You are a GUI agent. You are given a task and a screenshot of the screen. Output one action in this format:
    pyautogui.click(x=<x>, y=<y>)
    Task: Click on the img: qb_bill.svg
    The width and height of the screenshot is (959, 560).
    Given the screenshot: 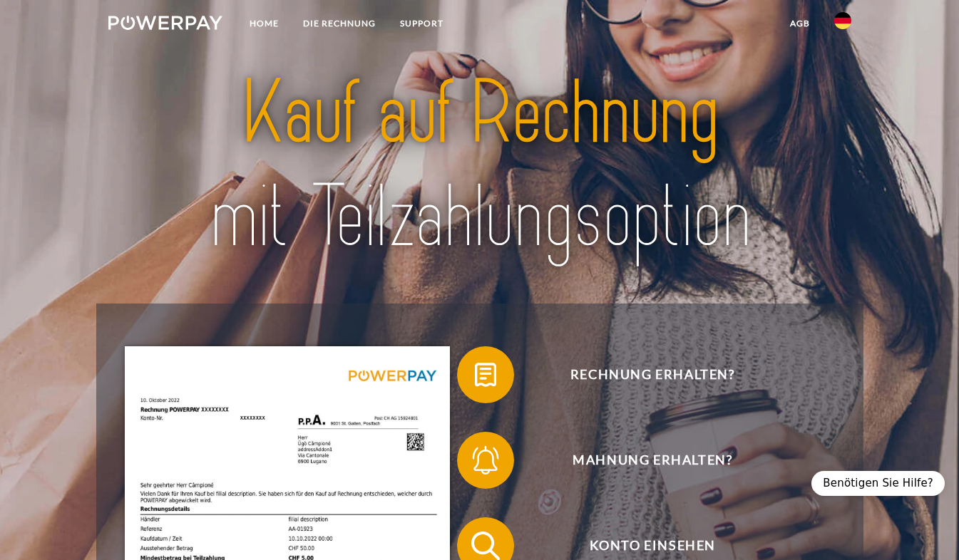 What is the action you would take?
    pyautogui.click(x=485, y=375)
    